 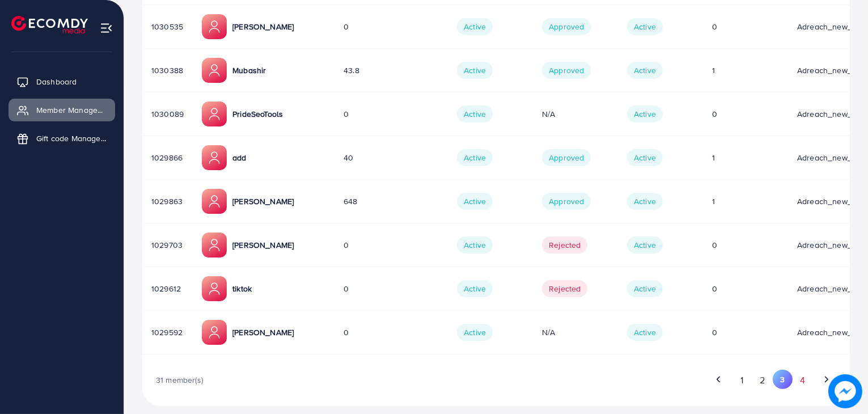 What do you see at coordinates (242, 289) in the screenshot?
I see `p: tiktok` at bounding box center [242, 289].